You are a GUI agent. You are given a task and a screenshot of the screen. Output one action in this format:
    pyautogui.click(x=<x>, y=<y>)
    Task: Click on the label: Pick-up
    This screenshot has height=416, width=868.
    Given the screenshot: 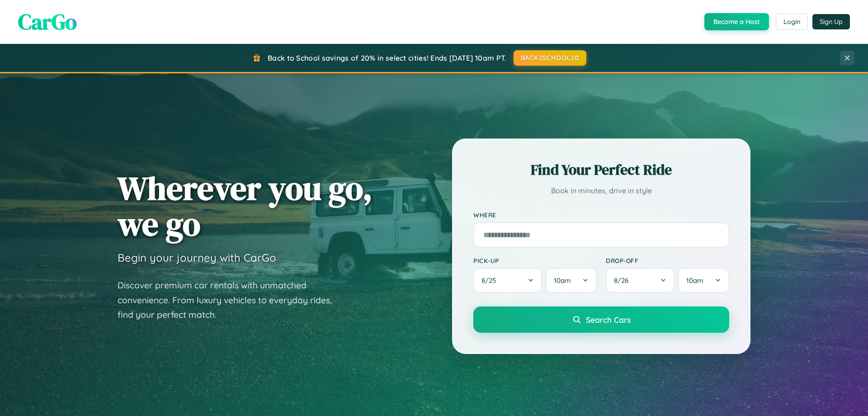 What is the action you would take?
    pyautogui.click(x=535, y=260)
    